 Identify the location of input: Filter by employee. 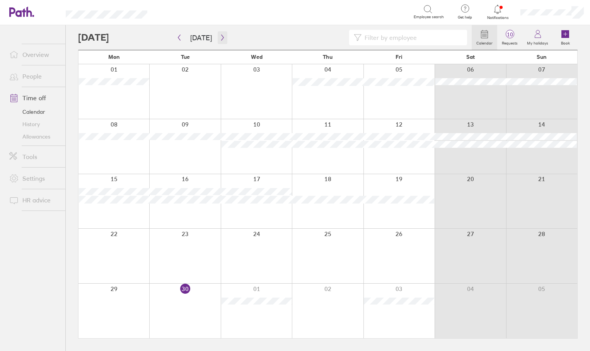
(412, 38).